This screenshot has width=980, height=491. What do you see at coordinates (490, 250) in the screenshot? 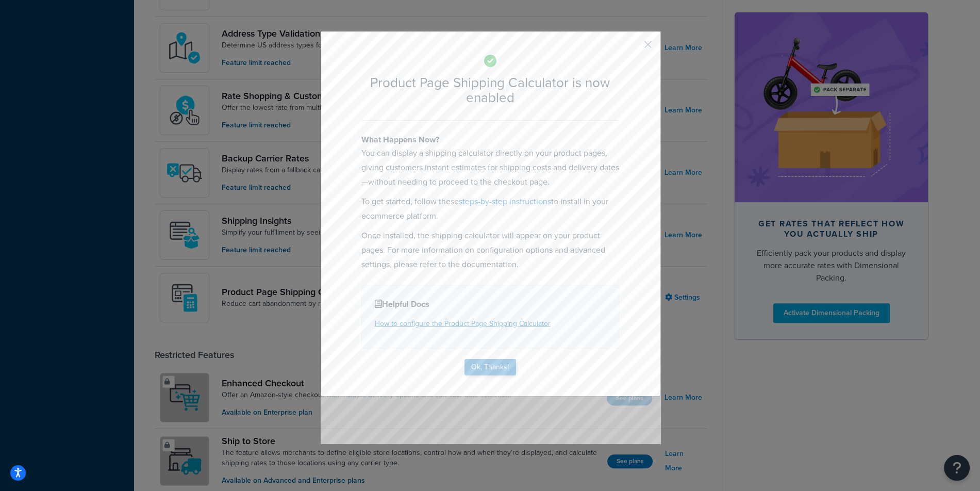
I see `p: Once installed, the shipping calculator will appear on your product pages. For more information o...` at bounding box center [490, 250].